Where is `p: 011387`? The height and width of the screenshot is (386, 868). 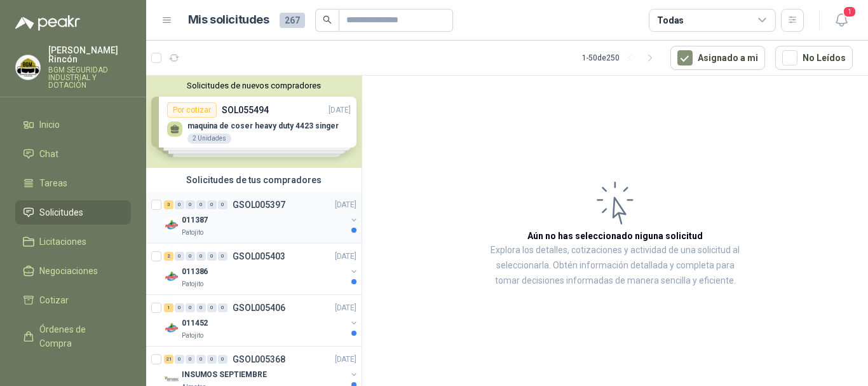
p: 011387 is located at coordinates (195, 220).